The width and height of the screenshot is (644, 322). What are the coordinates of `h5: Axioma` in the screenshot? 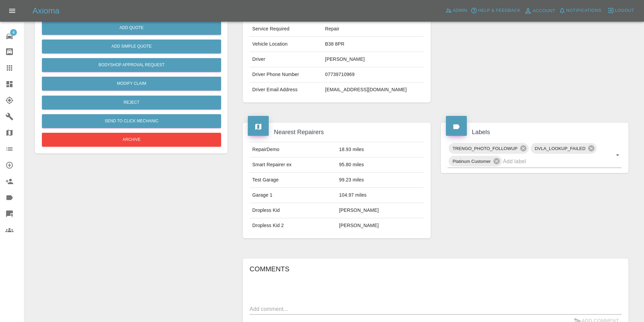 It's located at (46, 11).